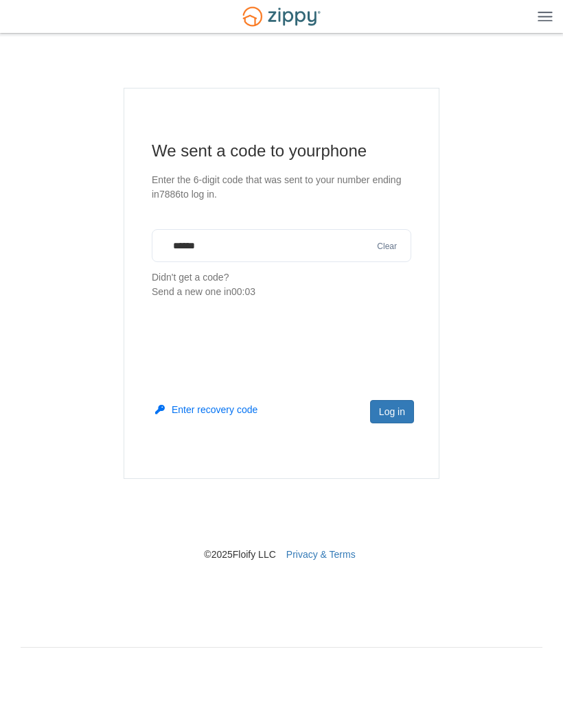  Describe the element at coordinates (282, 292) in the screenshot. I see `div: Send a new one in 00:03` at that location.